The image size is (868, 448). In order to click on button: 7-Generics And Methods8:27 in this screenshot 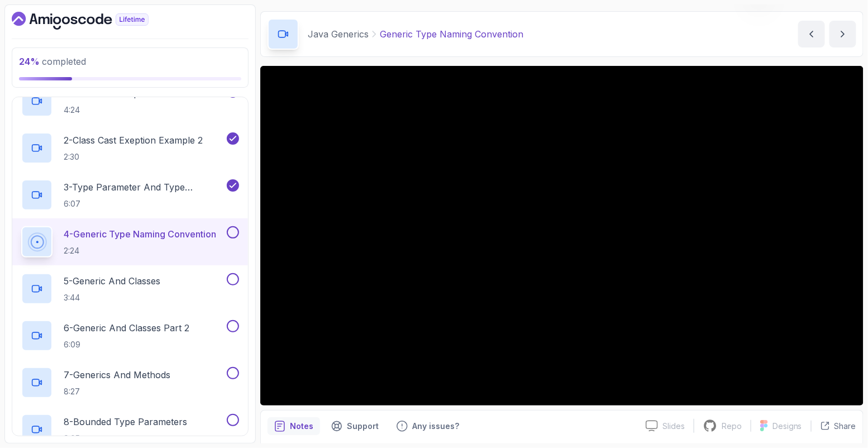, I will do `click(130, 383)`.